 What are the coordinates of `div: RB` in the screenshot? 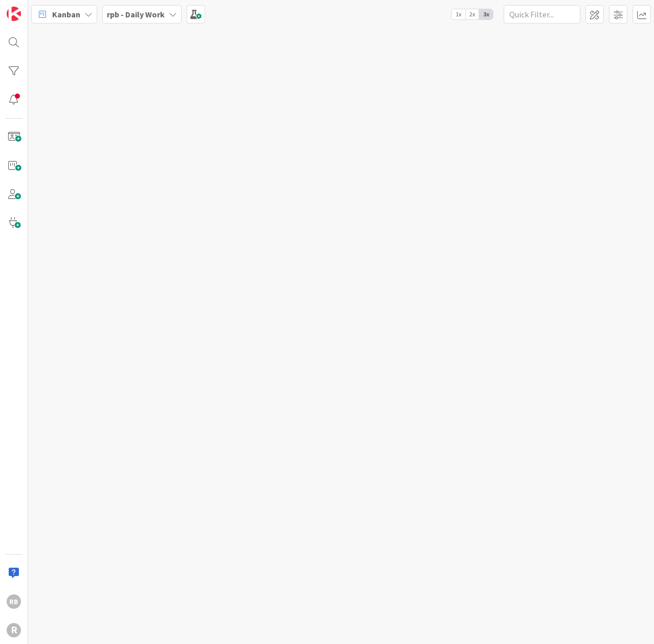 It's located at (14, 602).